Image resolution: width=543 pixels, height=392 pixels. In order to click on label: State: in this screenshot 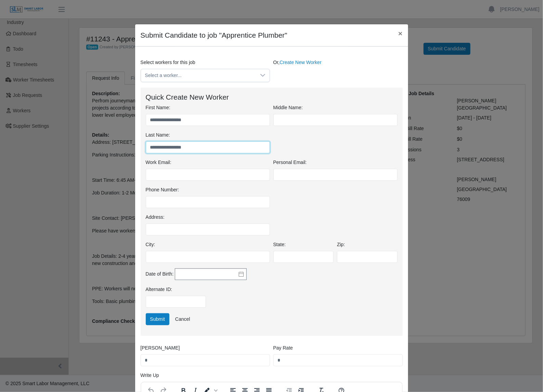, I will do `click(280, 244)`.